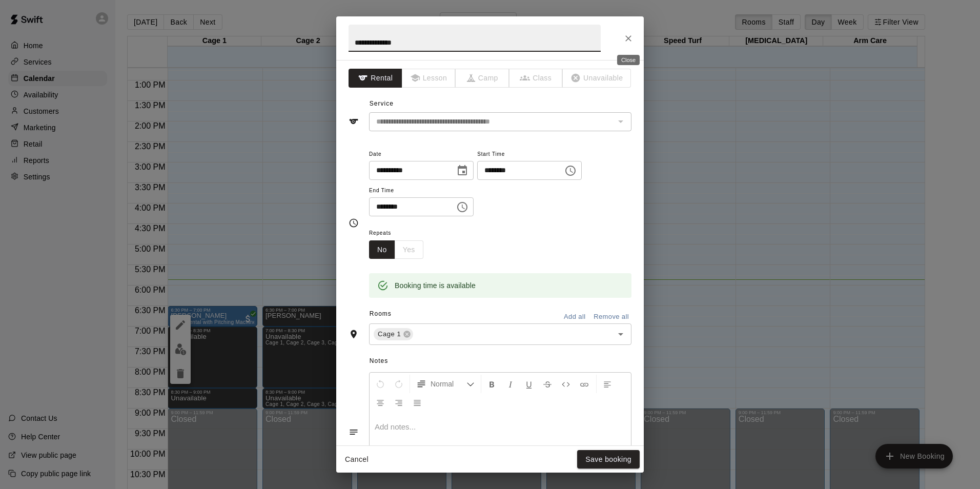 Image resolution: width=980 pixels, height=489 pixels. What do you see at coordinates (398, 402) in the screenshot?
I see `button: Right Align` at bounding box center [398, 402].